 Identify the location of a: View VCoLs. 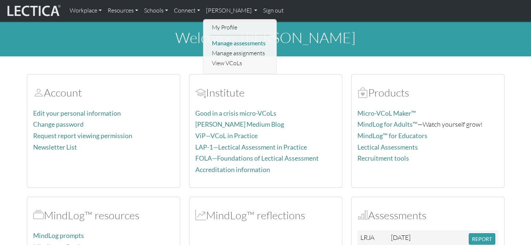
(240, 63).